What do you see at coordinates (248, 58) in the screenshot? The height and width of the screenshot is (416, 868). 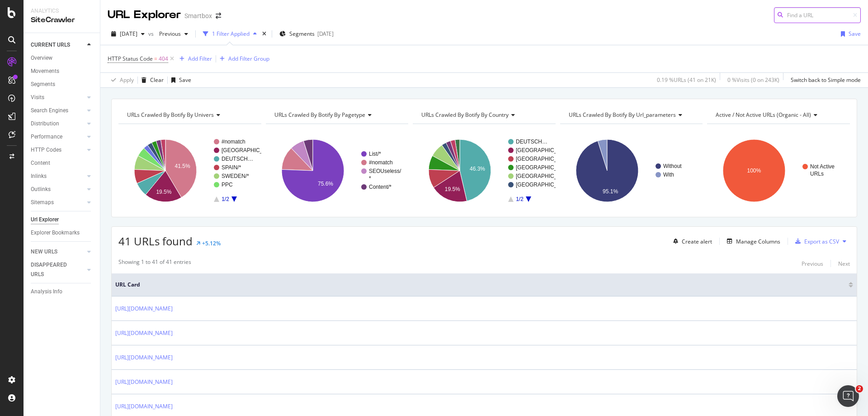 I see `div: Add Filter Group` at bounding box center [248, 58].